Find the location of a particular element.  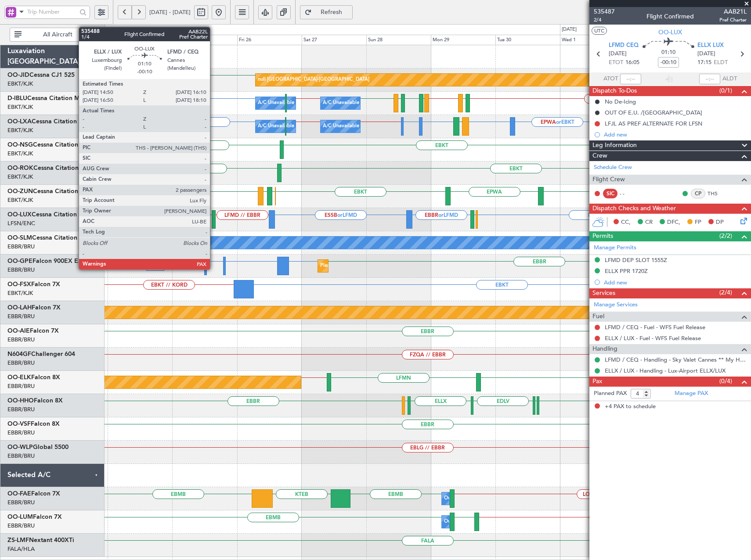

span: OO-AIE is located at coordinates (19, 331).